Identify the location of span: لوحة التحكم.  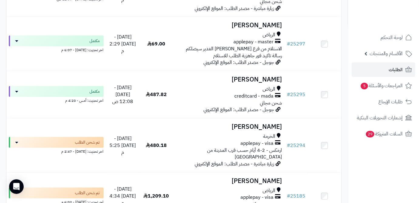
(391, 38).